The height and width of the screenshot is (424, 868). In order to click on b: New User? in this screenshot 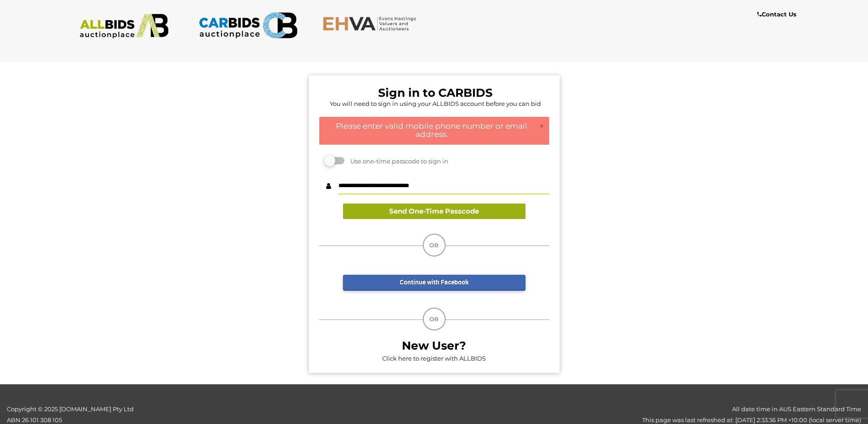, I will do `click(434, 345)`.